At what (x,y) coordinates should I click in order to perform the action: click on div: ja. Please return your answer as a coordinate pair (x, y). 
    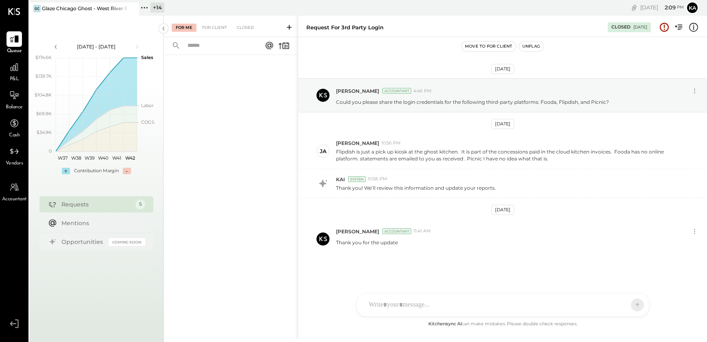
    Looking at the image, I should click on (323, 151).